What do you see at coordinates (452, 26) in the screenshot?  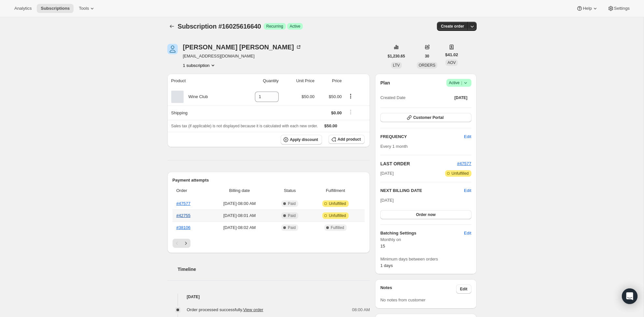 I see `button: Create order` at bounding box center [452, 26].